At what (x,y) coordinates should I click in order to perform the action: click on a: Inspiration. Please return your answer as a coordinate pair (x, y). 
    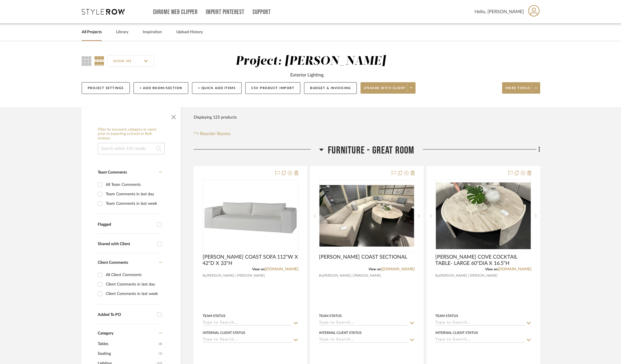
    Looking at the image, I should click on (152, 32).